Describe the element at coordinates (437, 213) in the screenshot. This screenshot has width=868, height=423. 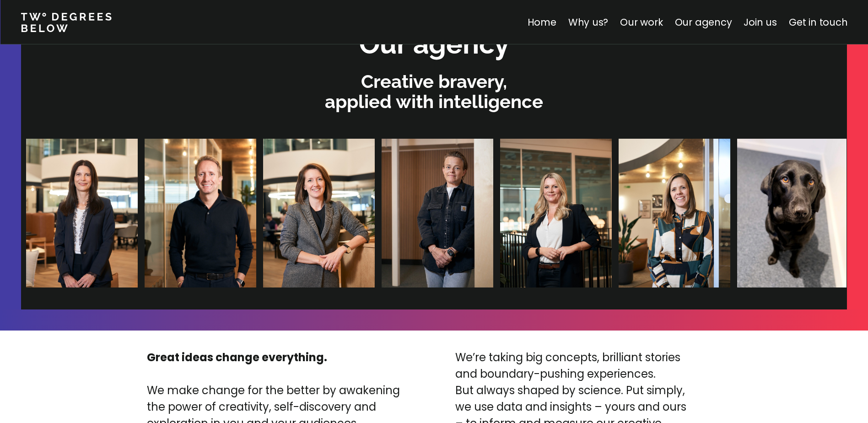
I see `img: Dani` at that location.